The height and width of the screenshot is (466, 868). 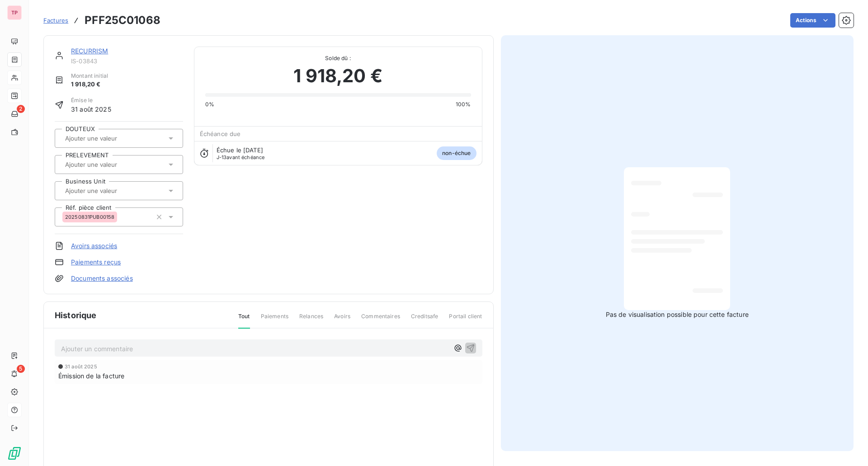 What do you see at coordinates (56, 20) in the screenshot?
I see `a: Factures` at bounding box center [56, 20].